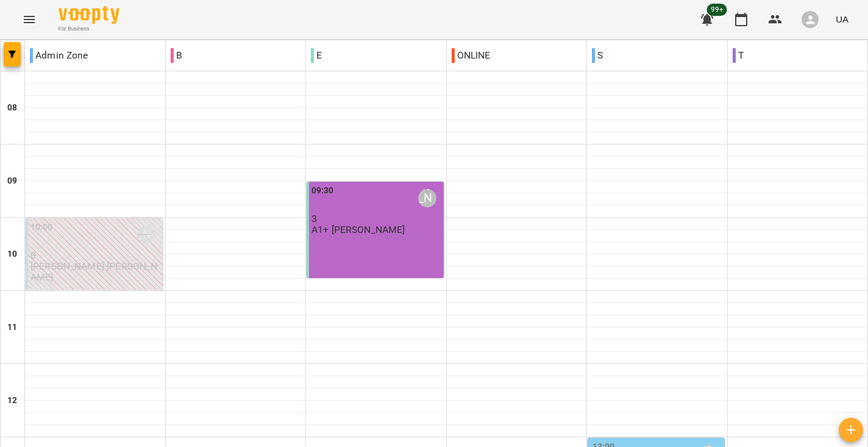 The width and height of the screenshot is (868, 447). What do you see at coordinates (176, 55) in the screenshot?
I see `p: B` at bounding box center [176, 55].